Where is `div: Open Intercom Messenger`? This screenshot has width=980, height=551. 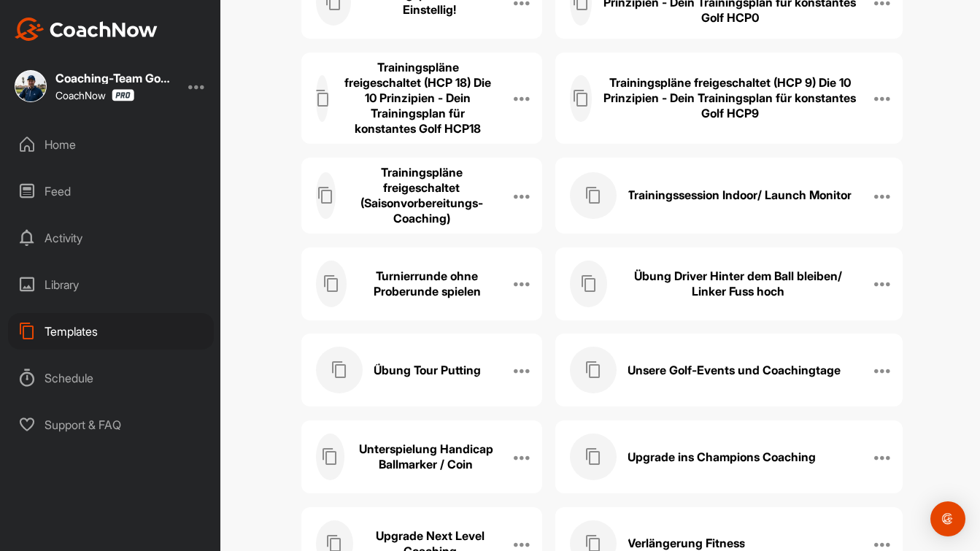 div: Open Intercom Messenger is located at coordinates (948, 519).